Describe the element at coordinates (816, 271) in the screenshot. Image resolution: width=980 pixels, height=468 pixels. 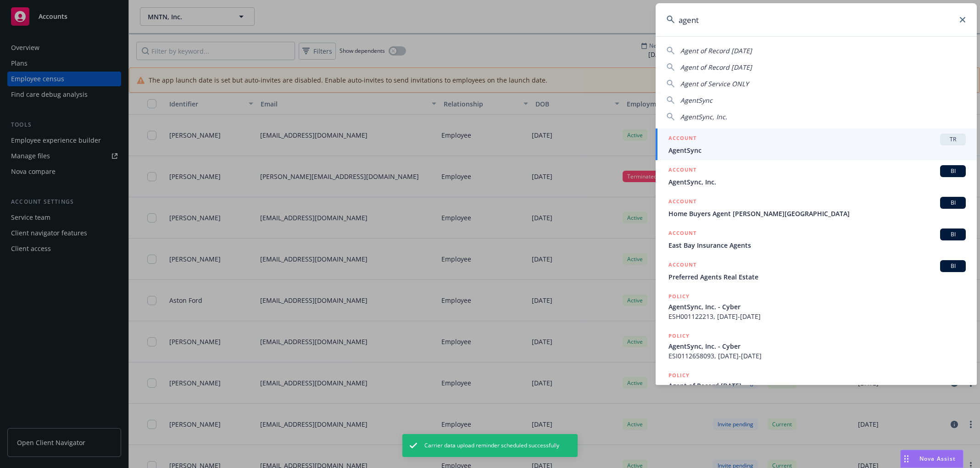
I see `a: ACCOUNTBIPreferred Agents Real Estate` at that location.